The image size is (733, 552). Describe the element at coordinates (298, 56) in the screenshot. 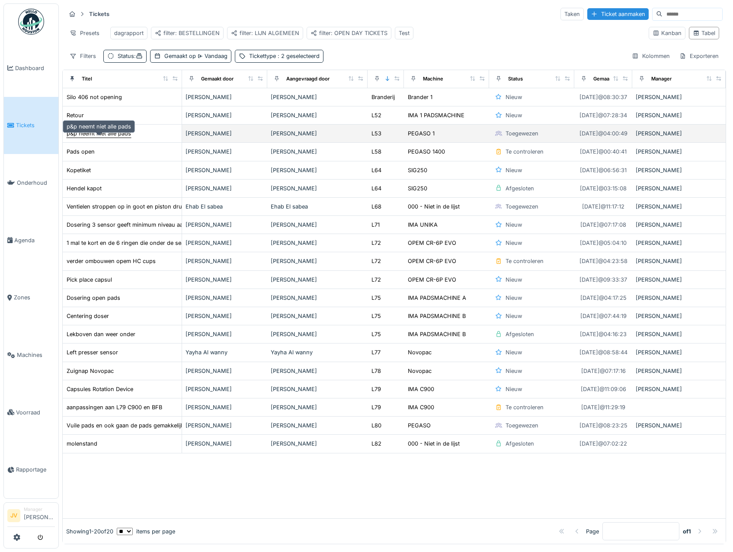

I see `span: : 2 geselecteerd` at that location.